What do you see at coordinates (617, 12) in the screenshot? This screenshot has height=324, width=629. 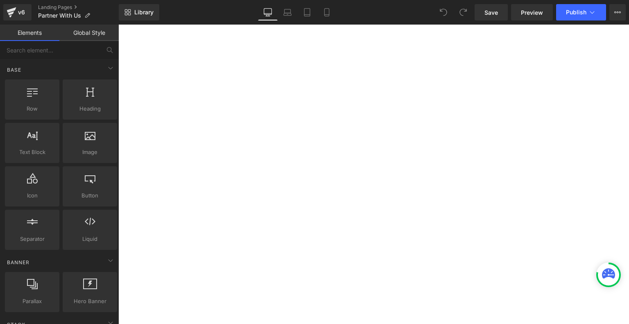 I see `button: More` at bounding box center [617, 12].